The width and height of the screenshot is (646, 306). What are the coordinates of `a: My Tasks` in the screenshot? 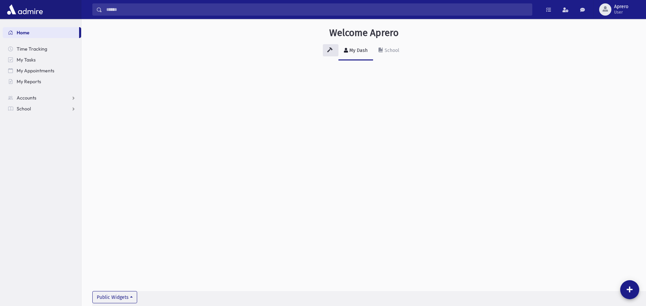 It's located at (42, 60).